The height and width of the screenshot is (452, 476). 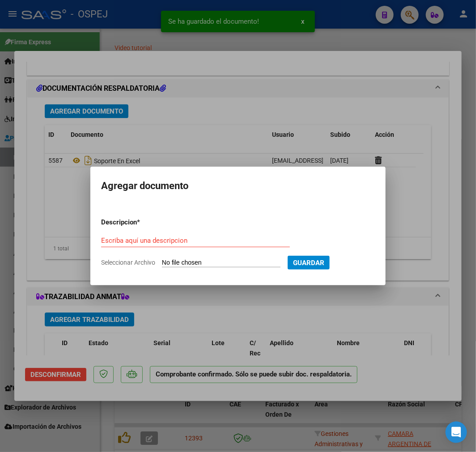 I want to click on p: Descripcion, so click(x=142, y=222).